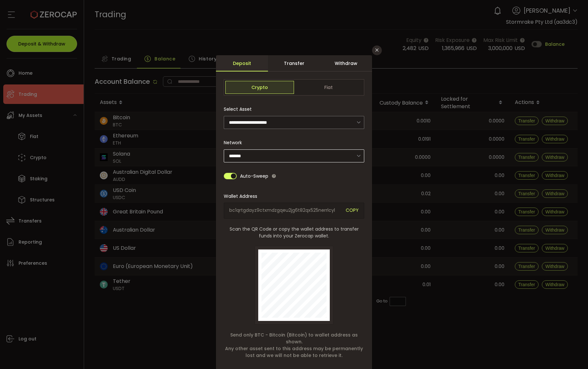 The width and height of the screenshot is (588, 369). I want to click on label: Wallet Address, so click(242, 196).